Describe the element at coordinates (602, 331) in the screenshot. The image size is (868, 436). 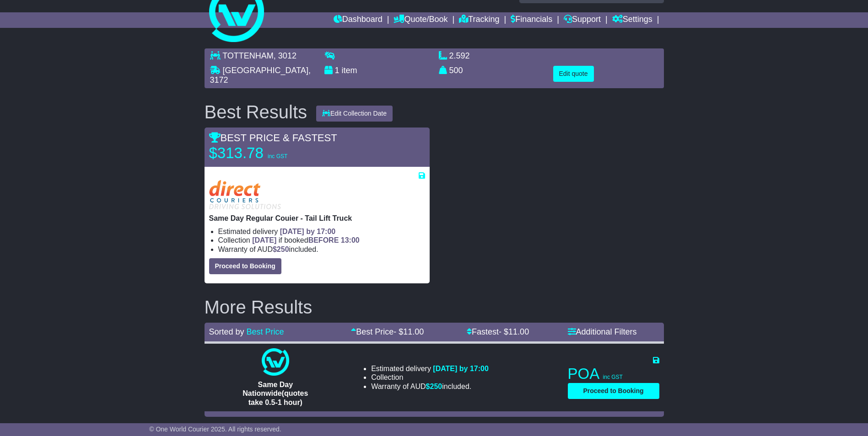
I see `a: Additional Filters` at that location.